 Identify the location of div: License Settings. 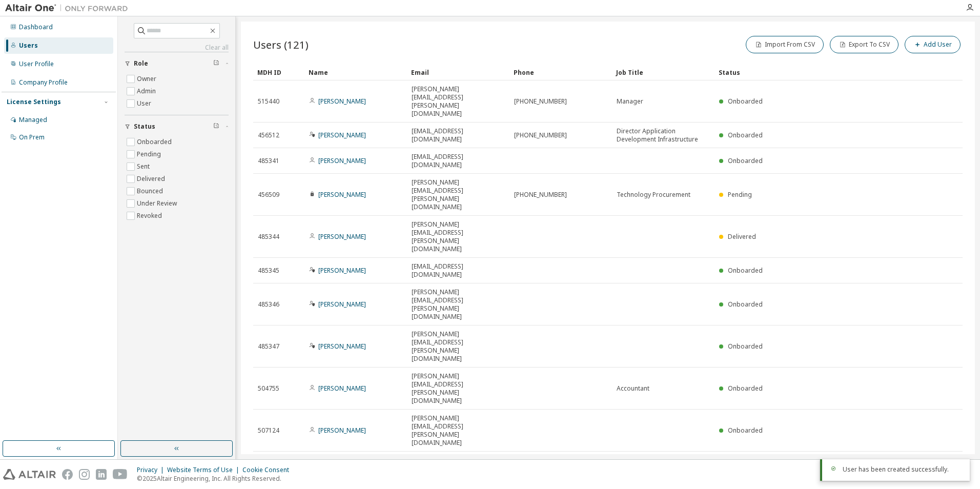
(34, 102).